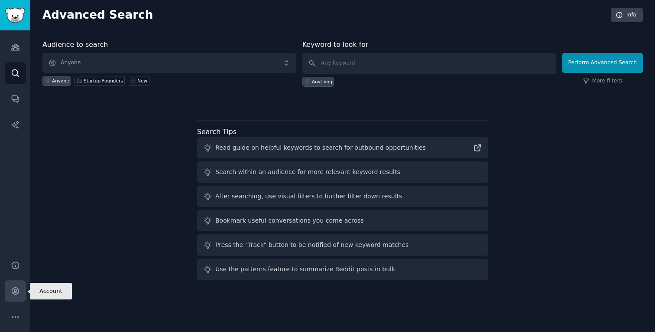  Describe the element at coordinates (290, 220) in the screenshot. I see `div: Bookmark useful conversations you come across` at that location.